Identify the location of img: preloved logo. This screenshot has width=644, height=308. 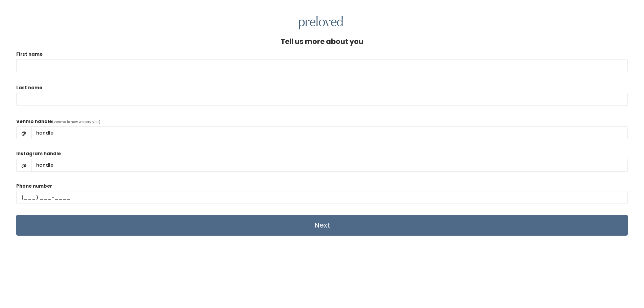
(321, 23).